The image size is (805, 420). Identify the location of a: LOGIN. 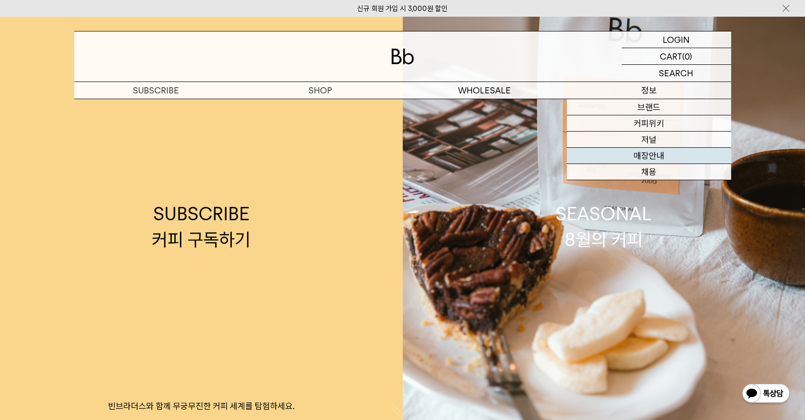
(677, 40).